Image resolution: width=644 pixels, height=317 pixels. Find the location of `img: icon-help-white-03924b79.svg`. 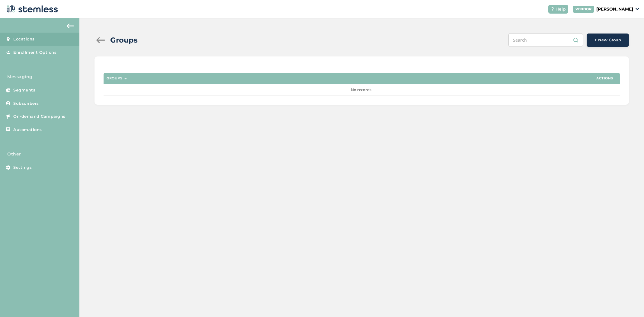

img: icon-help-white-03924b79.svg is located at coordinates (553, 9).